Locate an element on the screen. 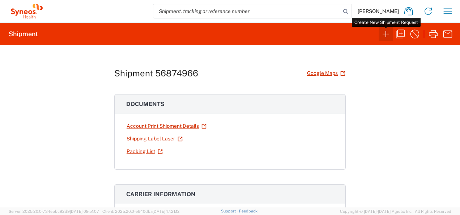 Image resolution: width=460 pixels, height=215 pixels. span: Carrier information is located at coordinates (161, 194).